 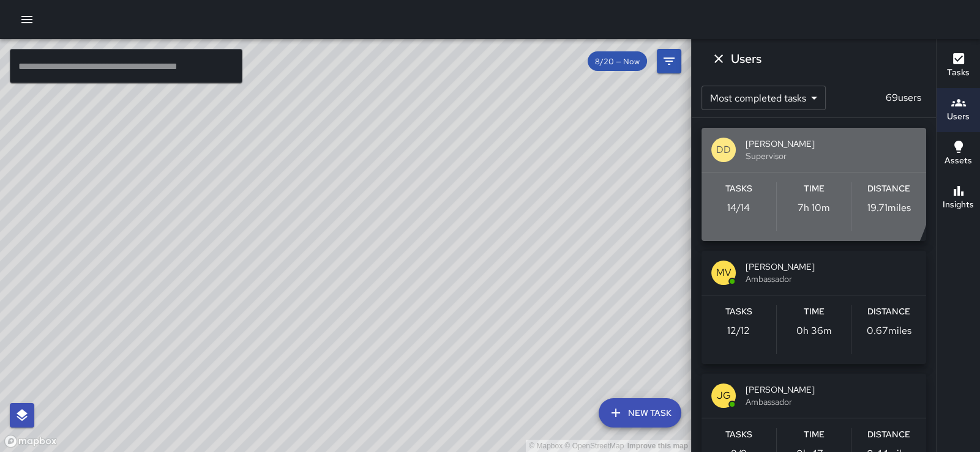 I want to click on h6: Assets, so click(x=958, y=161).